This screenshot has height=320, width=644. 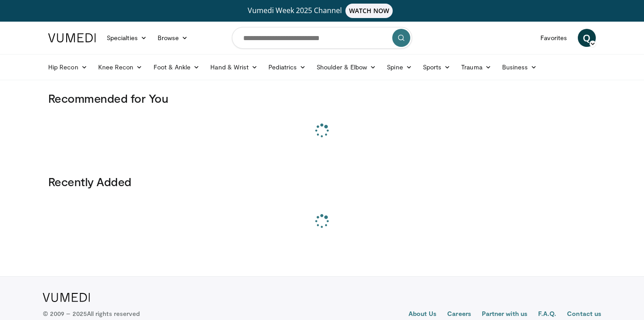 What do you see at coordinates (173, 38) in the screenshot?
I see `a: Browse` at bounding box center [173, 38].